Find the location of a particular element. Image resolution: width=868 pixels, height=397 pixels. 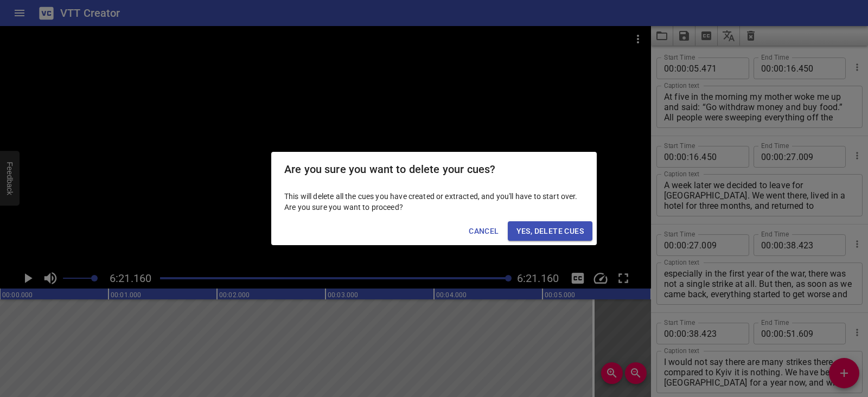

button: Cancel is located at coordinates (483, 231).